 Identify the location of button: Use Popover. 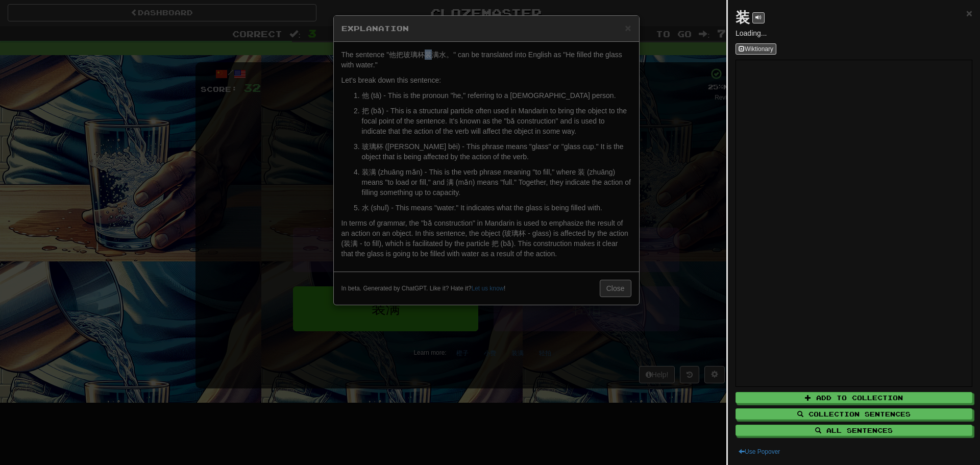
(759, 452).